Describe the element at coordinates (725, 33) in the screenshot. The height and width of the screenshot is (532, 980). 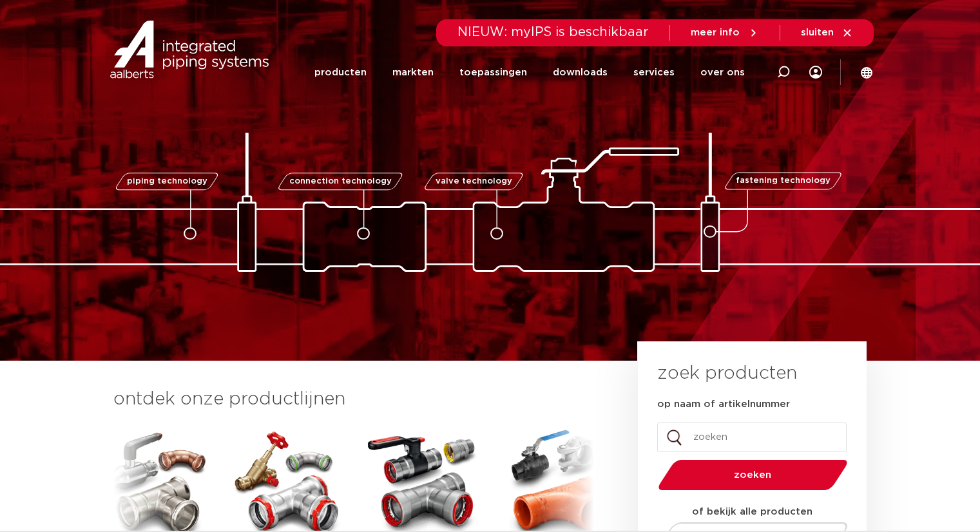
I see `a: meer info` at that location.